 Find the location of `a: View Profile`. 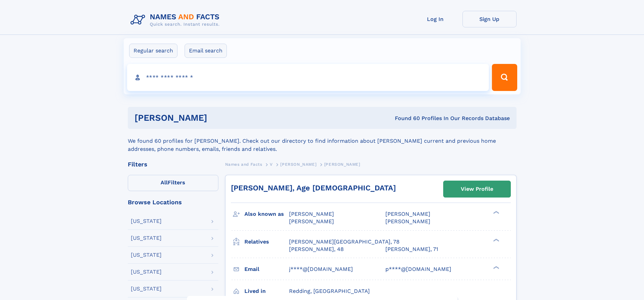

a: View Profile is located at coordinates (477, 189).